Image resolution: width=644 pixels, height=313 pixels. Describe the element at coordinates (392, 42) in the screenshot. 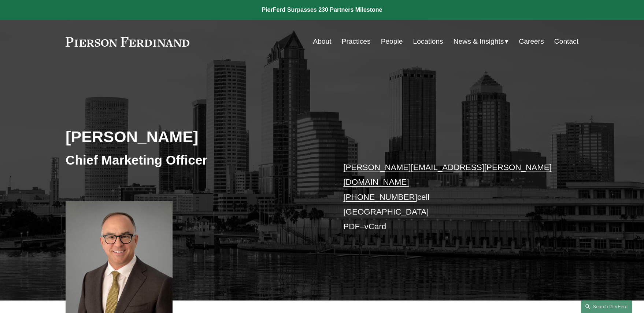

I see `a: People` at that location.